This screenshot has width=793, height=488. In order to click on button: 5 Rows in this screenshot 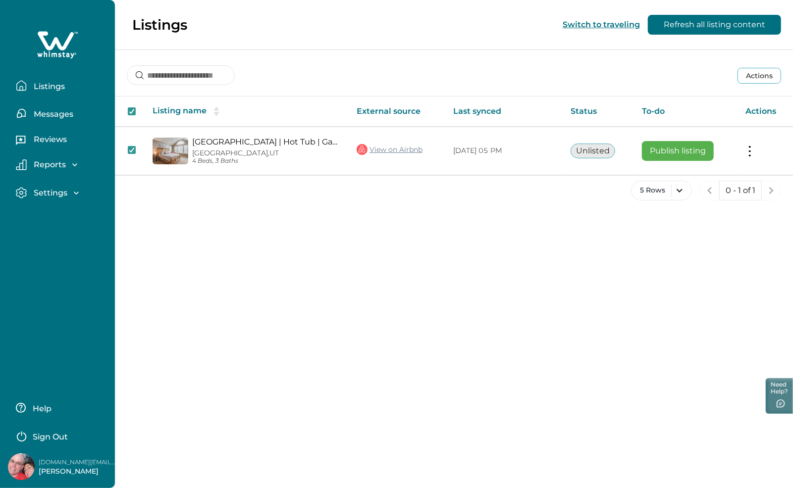, I will do `click(661, 191)`.